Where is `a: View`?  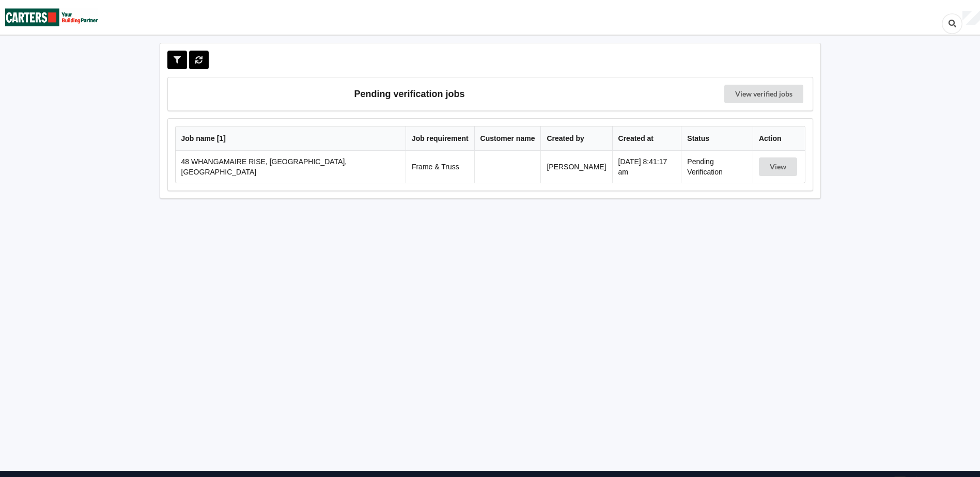
a: View is located at coordinates (779, 166).